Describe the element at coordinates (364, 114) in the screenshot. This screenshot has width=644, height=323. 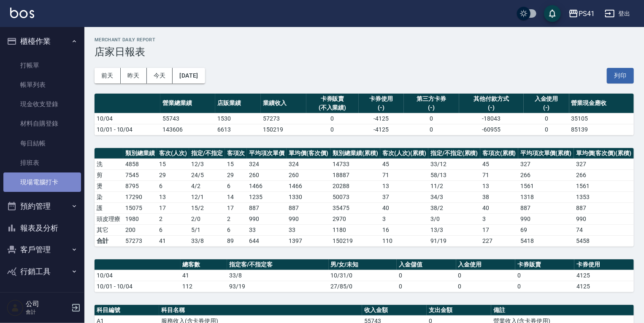
I see `table: a dense table` at that location.